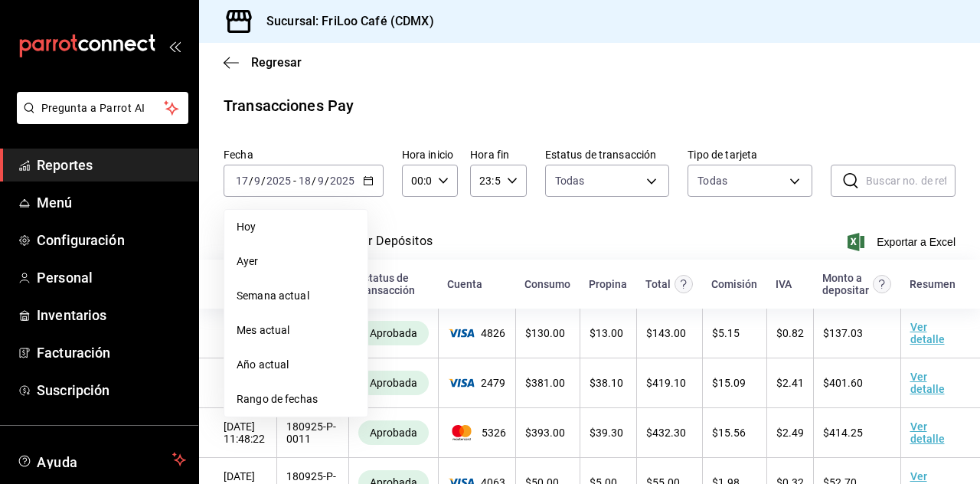  I want to click on span: Pregunta a Parrot AI, so click(103, 108).